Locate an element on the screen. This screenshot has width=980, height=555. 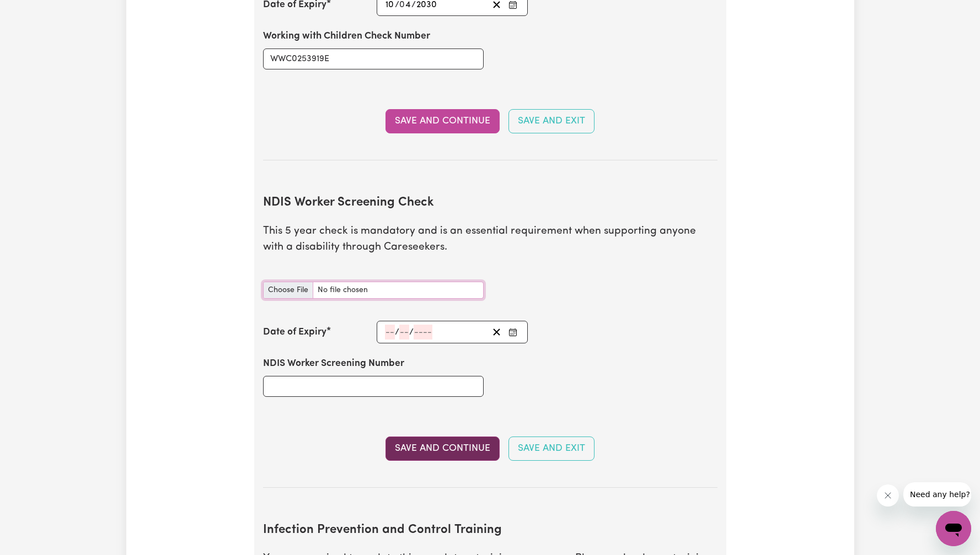
span: Need any help? is located at coordinates (37, 12).